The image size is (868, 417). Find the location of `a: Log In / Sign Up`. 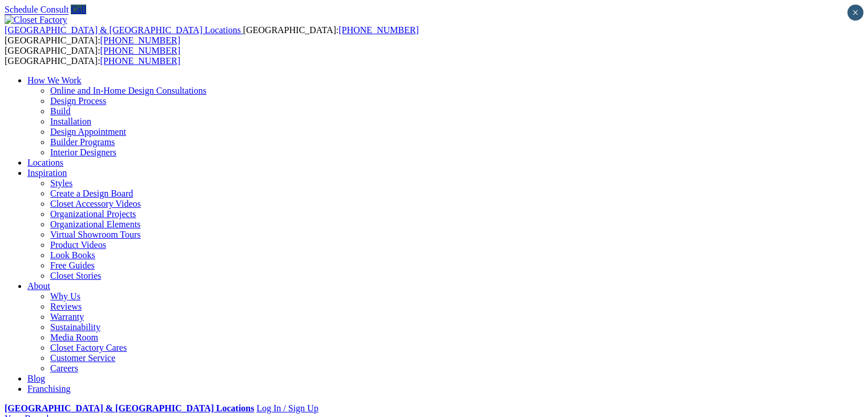

a: Log In / Sign Up is located at coordinates (288, 408).